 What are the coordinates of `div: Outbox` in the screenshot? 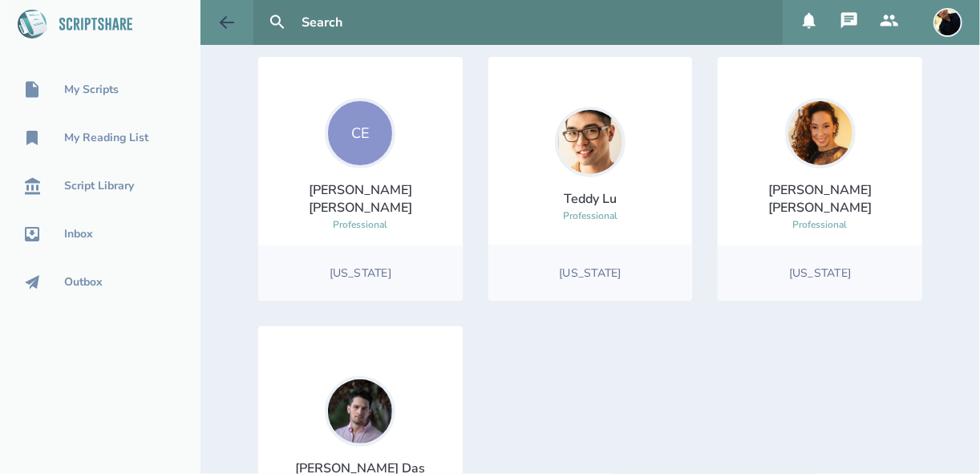 It's located at (83, 283).